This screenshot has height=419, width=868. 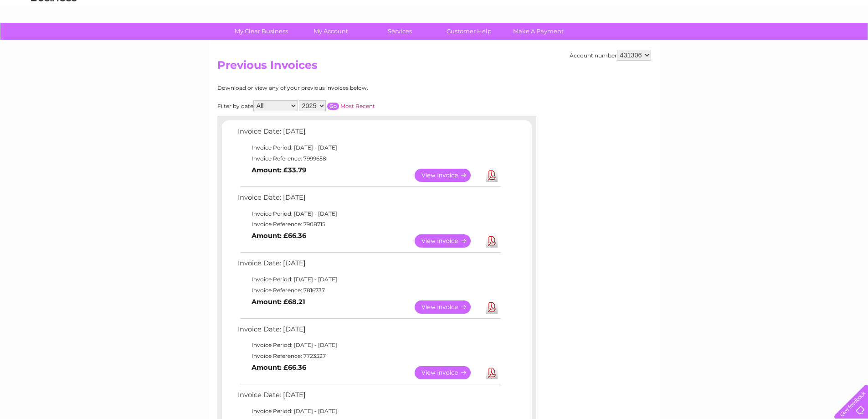 What do you see at coordinates (819, 42) in the screenshot?
I see `a: Contact` at bounding box center [819, 42].